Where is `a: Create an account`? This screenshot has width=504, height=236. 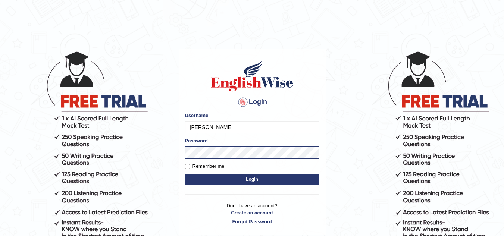 a: Create an account is located at coordinates (252, 213).